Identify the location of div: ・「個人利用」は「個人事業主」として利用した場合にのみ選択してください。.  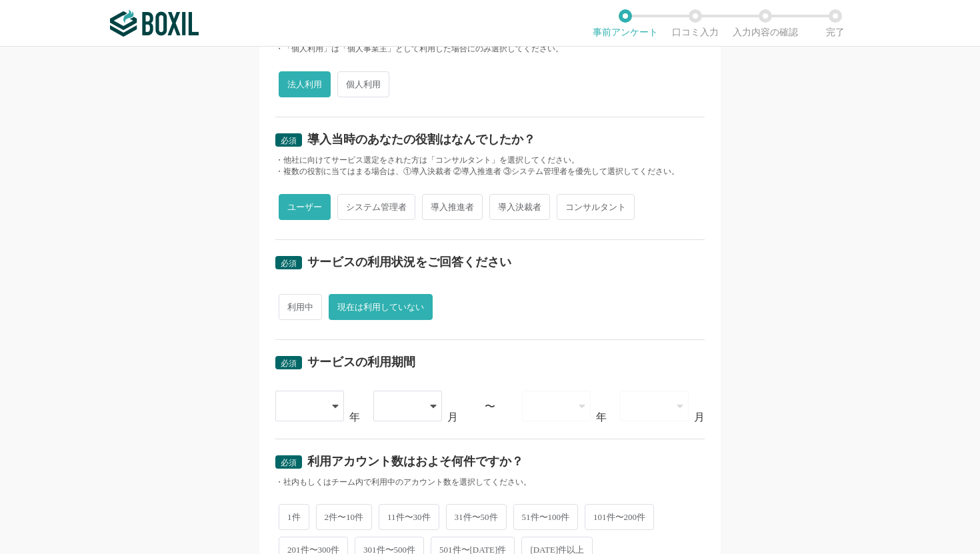
(490, 48).